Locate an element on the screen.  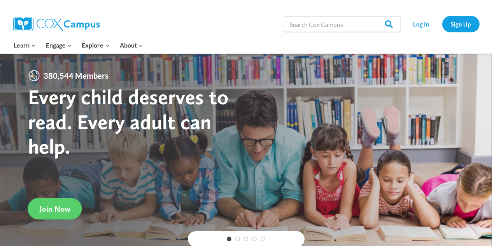
span: Engage is located at coordinates (59, 45).